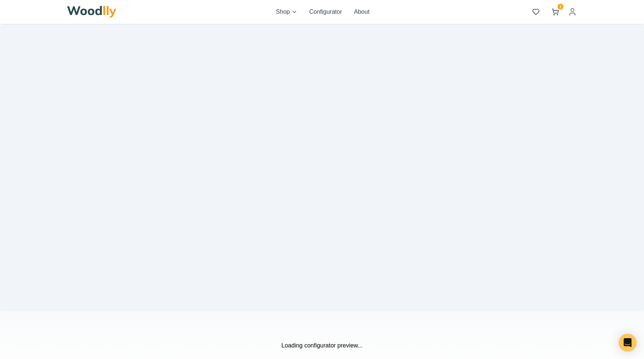 The image size is (644, 359). I want to click on button: Configurator, so click(326, 12).